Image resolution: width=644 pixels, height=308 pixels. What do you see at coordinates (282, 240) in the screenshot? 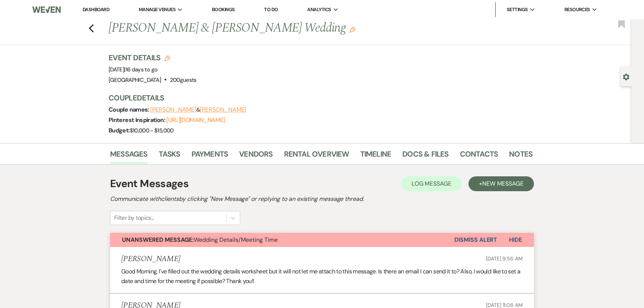
I see `button: Unanswered Message:Wedding Details/Meeting Time` at bounding box center [282, 240].